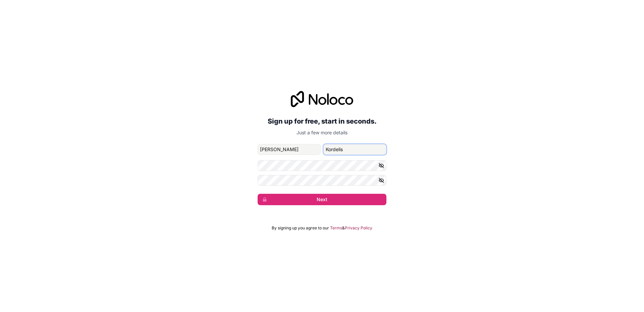 This screenshot has width=644, height=312. Describe the element at coordinates (322, 121) in the screenshot. I see `h2: Sign up for free, start in seconds.` at that location.